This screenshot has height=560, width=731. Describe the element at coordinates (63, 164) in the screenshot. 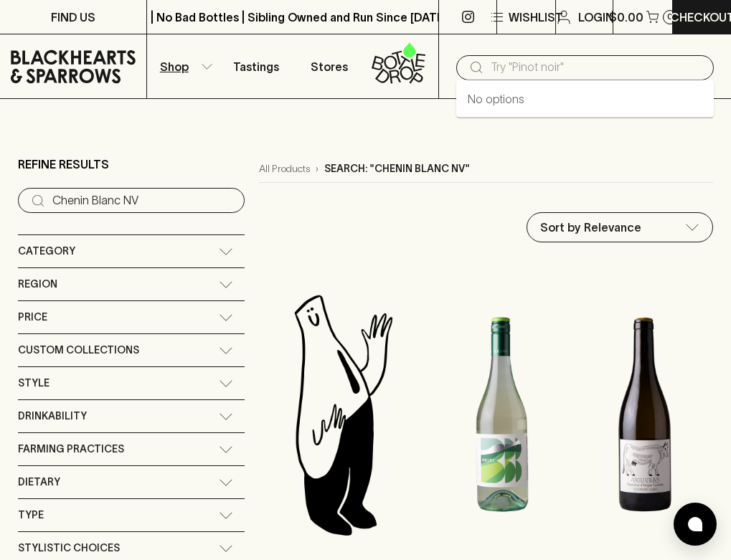

I see `p: Refine Results` at that location.